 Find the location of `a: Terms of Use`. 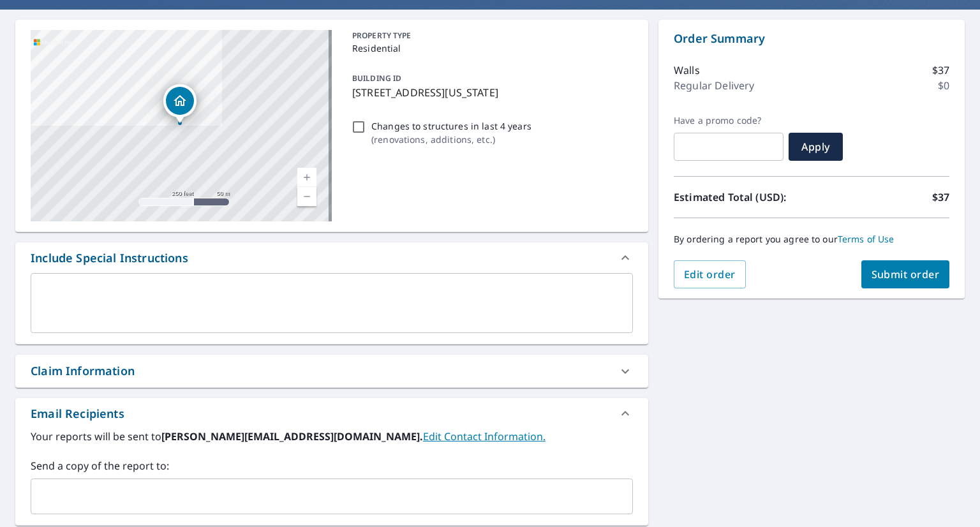

a: Terms of Use is located at coordinates (865, 238).